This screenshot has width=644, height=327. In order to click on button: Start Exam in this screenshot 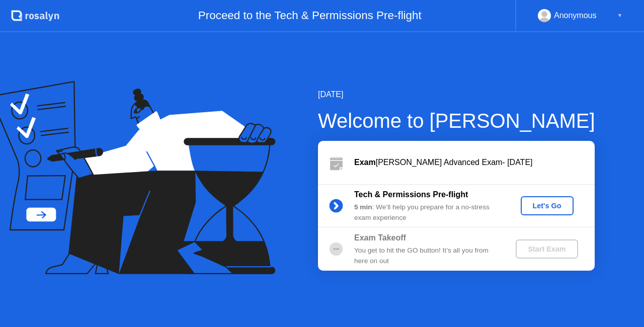, I will do `click(546, 249)`.